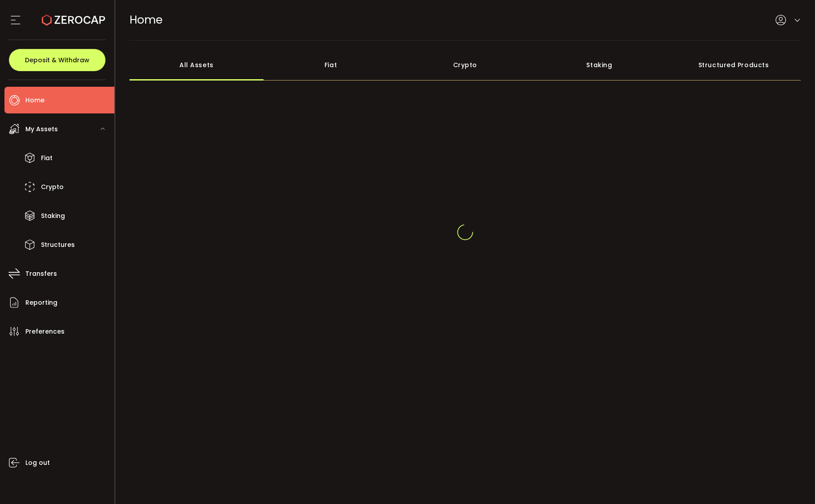  What do you see at coordinates (53, 216) in the screenshot?
I see `span: Staking` at bounding box center [53, 216].